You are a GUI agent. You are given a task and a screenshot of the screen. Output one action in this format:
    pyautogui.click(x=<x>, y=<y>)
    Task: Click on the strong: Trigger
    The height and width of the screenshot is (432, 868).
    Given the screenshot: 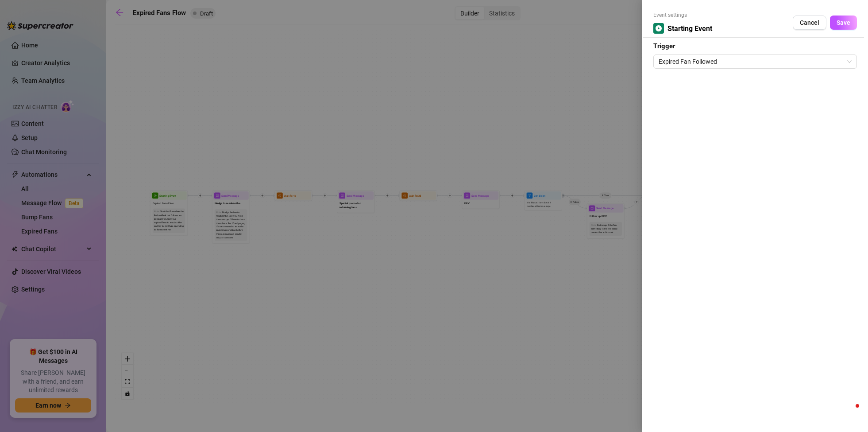 What is the action you would take?
    pyautogui.click(x=664, y=46)
    